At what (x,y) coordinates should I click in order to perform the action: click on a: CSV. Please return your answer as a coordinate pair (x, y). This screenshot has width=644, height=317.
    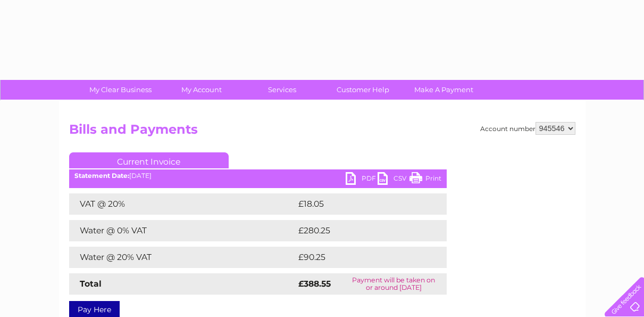
    Looking at the image, I should click on (394, 180).